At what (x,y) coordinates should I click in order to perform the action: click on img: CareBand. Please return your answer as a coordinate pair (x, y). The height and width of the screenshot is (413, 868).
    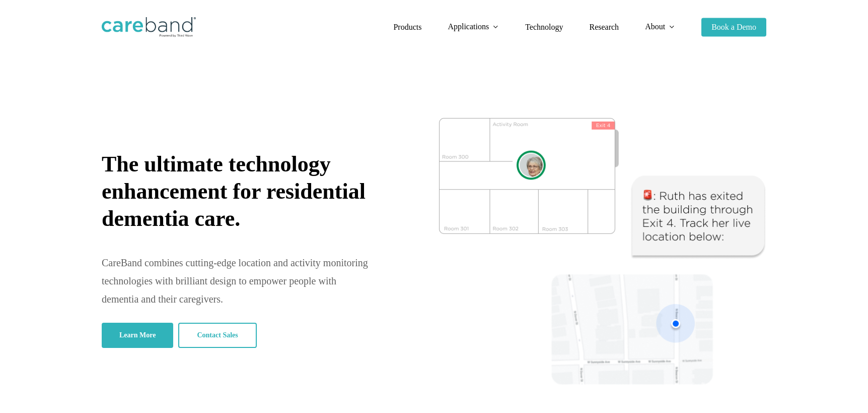
    Looking at the image, I should click on (148, 27).